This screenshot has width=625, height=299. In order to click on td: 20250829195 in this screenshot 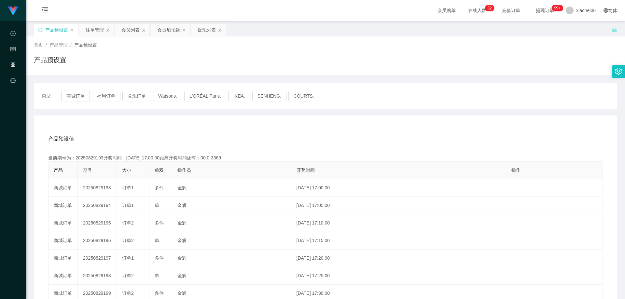, I will do `click(97, 223)`.